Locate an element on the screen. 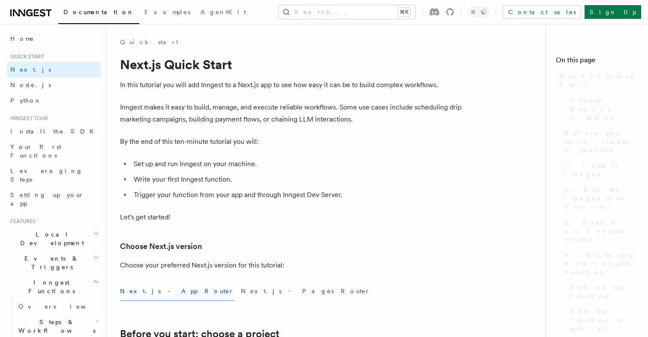 This screenshot has height=337, width=648. button: Search...⌘K is located at coordinates (347, 12).